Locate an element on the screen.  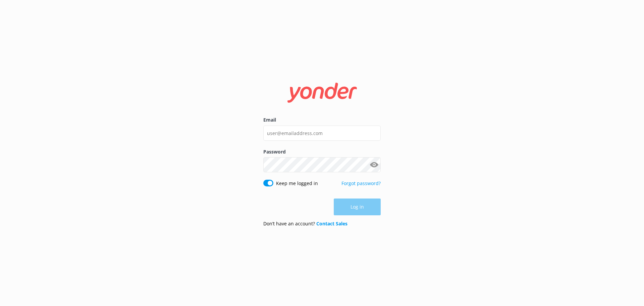
label: Password is located at coordinates (322, 152).